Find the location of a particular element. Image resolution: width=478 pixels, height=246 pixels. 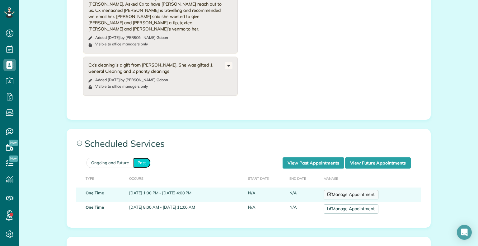

span: Scheduled Services is located at coordinates (249, 143).